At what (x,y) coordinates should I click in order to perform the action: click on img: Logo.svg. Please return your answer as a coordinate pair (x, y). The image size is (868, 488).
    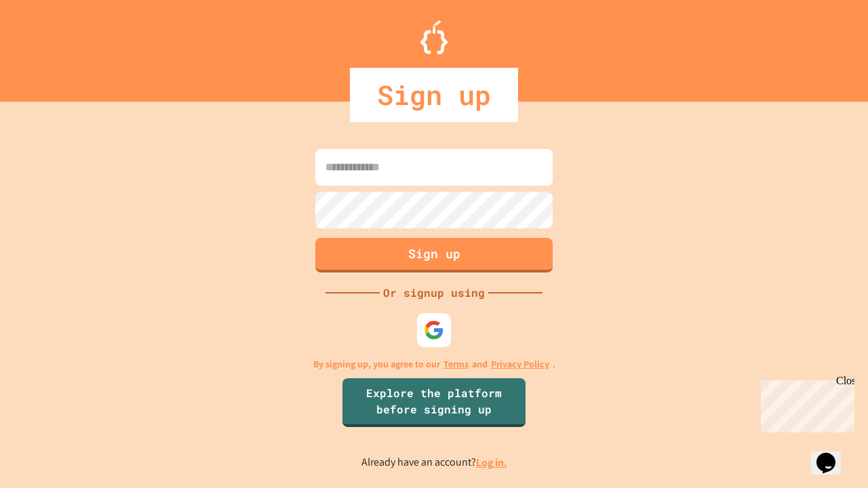
    Looking at the image, I should click on (434, 37).